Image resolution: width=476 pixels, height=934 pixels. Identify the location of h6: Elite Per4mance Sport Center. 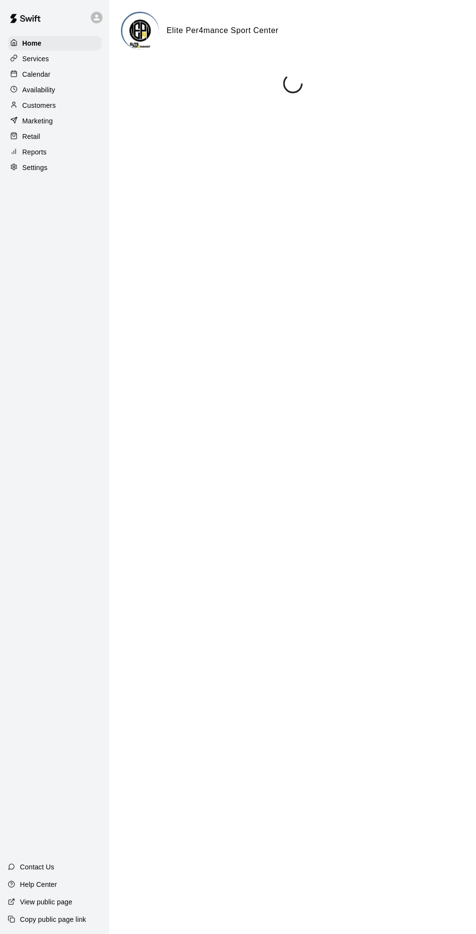
(222, 31).